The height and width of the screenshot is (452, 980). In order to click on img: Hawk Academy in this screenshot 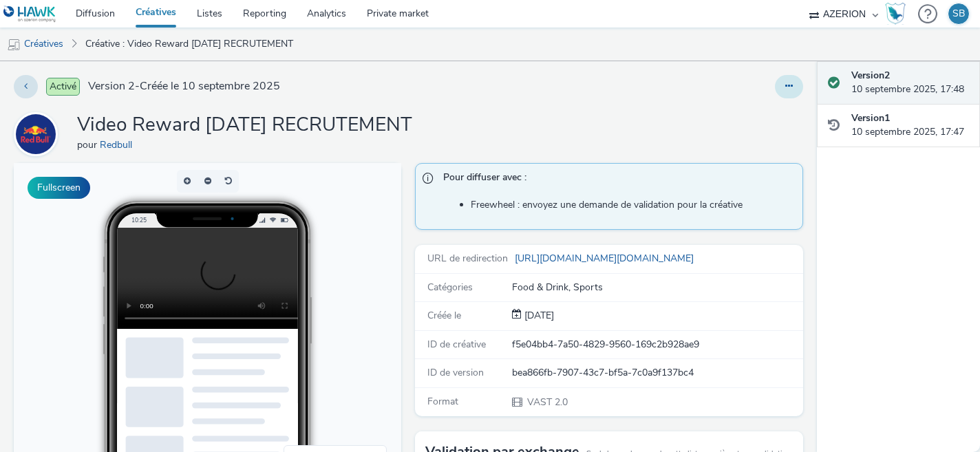, I will do `click(895, 14)`.